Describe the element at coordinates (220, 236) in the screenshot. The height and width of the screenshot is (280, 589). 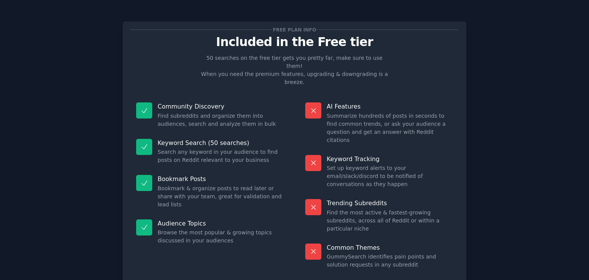
I see `dd: Browse the most popular & growing topics discussed in your audiences` at that location.